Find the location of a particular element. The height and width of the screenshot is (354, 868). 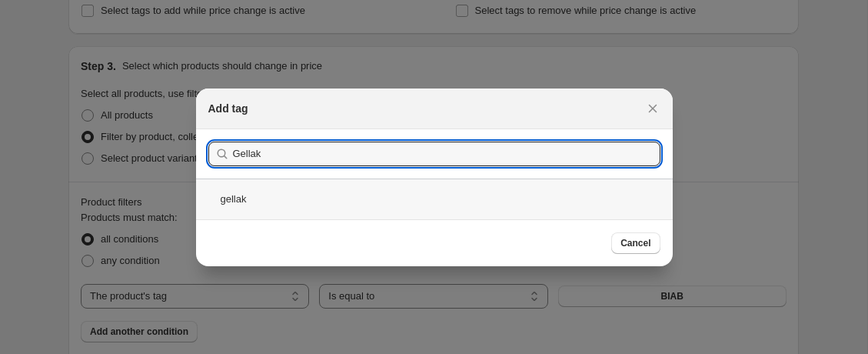

span: Cancel is located at coordinates (635, 243).